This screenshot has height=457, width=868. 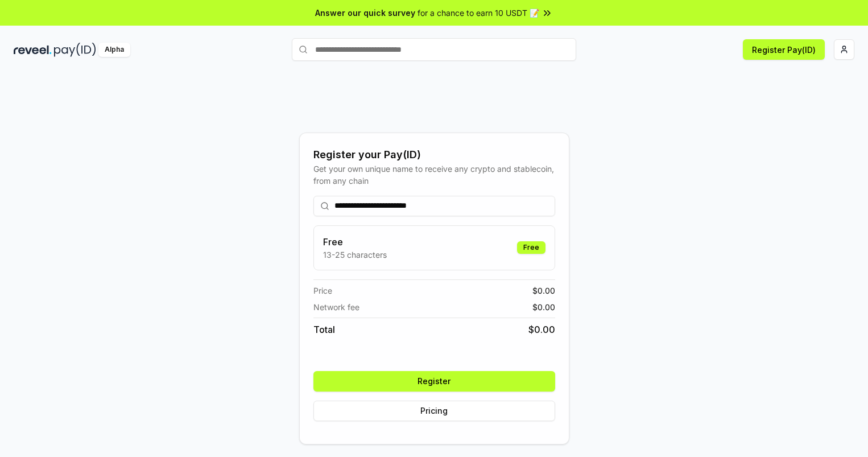 I want to click on div: Register your Pay(ID), so click(x=434, y=155).